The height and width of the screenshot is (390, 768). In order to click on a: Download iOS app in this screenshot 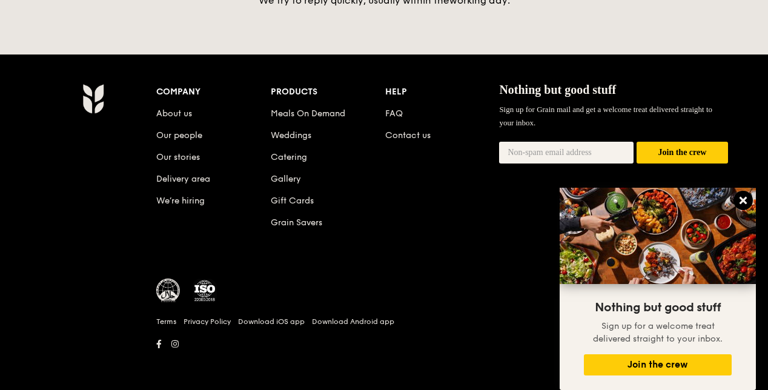, I will do `click(271, 322)`.